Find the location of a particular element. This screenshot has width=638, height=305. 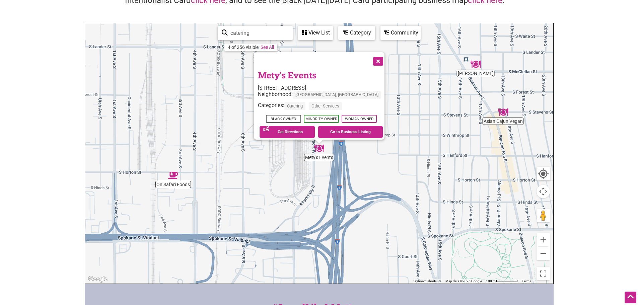

div: 4 of 256 visible is located at coordinates (243, 47).